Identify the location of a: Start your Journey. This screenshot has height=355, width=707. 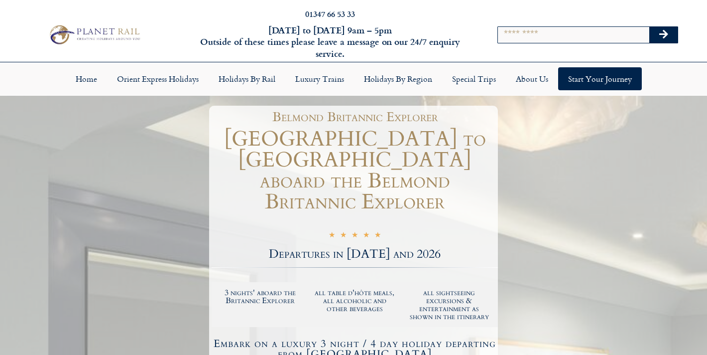
(600, 79).